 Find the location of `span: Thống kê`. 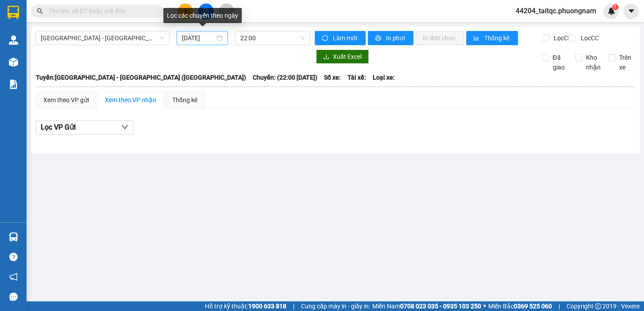

span: Thống kê is located at coordinates (497, 38).